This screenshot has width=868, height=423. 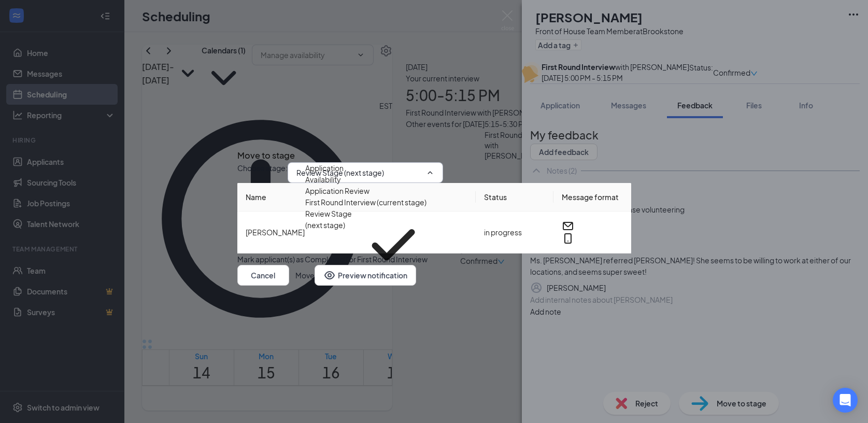 What do you see at coordinates (331, 245) in the screenshot?
I see `div: Review Stage (next stage)` at bounding box center [331, 245].